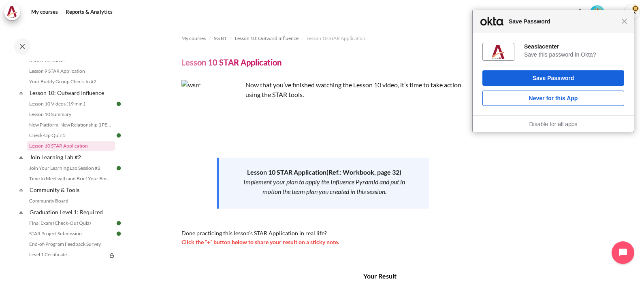 The height and width of the screenshot is (285, 644). I want to click on a: User menu, so click(632, 12).